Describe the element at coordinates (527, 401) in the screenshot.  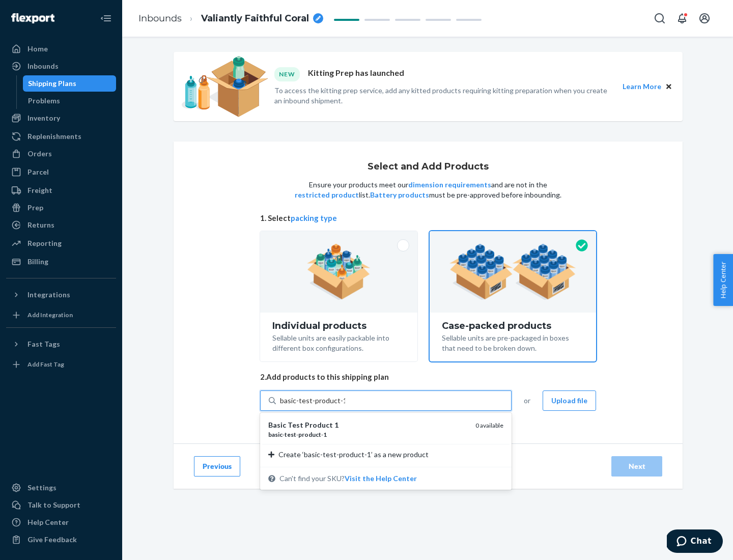
I see `span: or` at that location.